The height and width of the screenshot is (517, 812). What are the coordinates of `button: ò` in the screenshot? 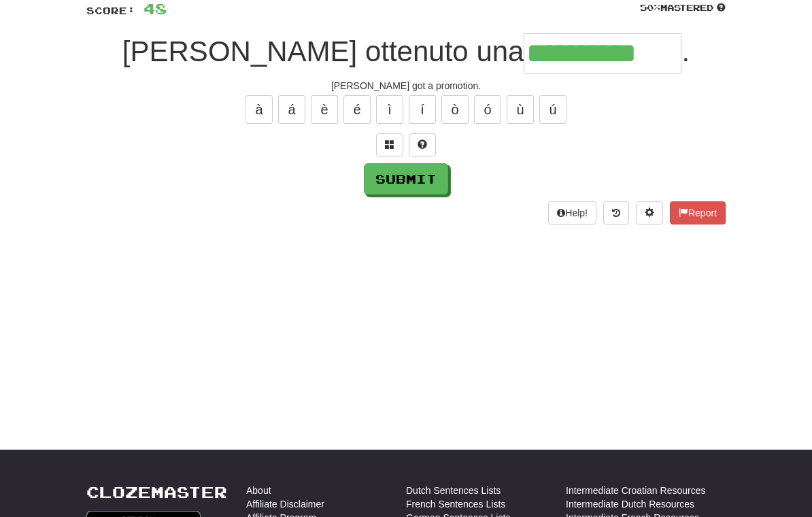 It's located at (455, 110).